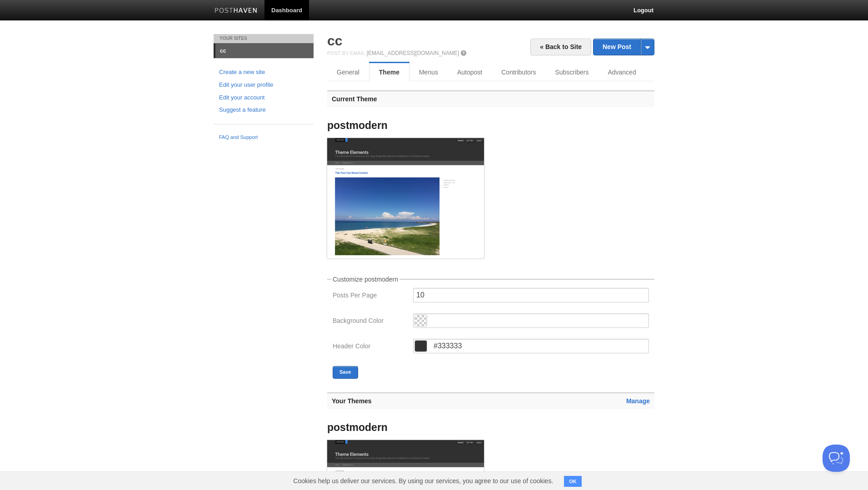  I want to click on span: Post by Email, so click(346, 54).